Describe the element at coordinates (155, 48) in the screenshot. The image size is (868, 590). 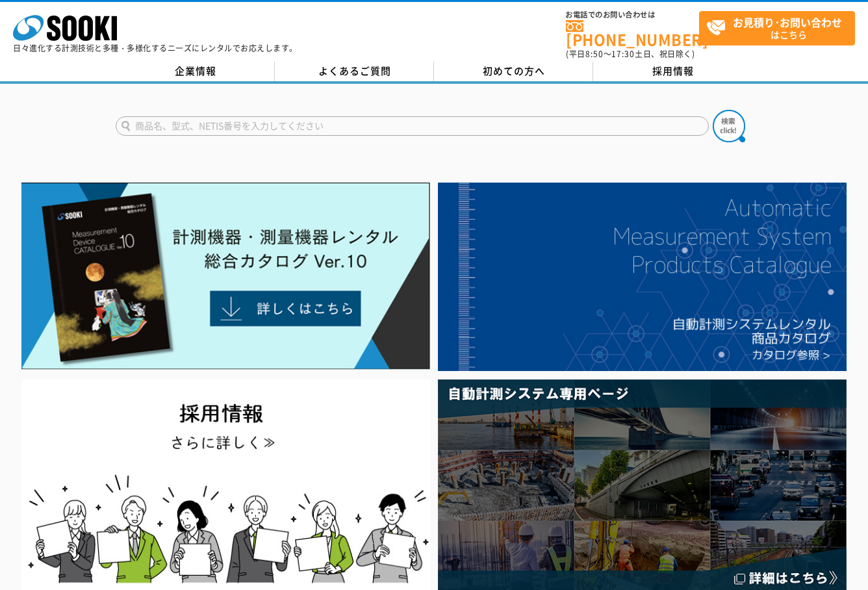
I see `p: 日々進化する計測技術と多種・多様化するニーズにレンタルでお応えします。` at that location.